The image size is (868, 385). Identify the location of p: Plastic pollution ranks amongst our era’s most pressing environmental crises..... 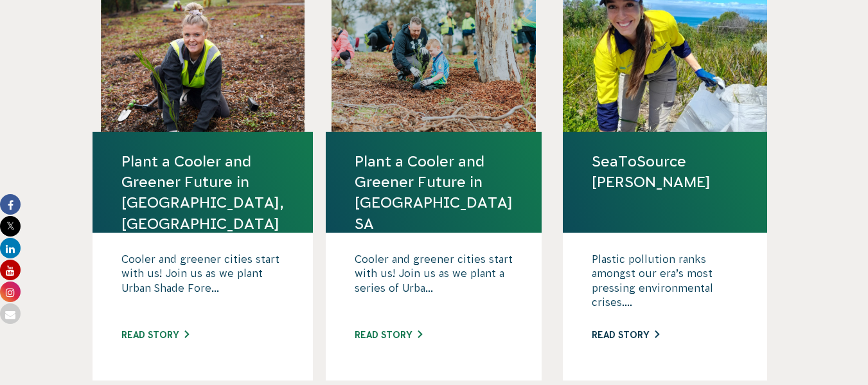
(665, 284).